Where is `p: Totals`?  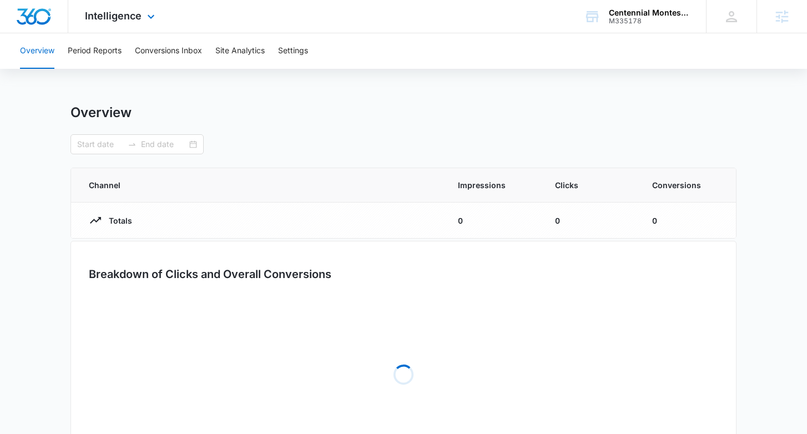 p: Totals is located at coordinates (117, 220).